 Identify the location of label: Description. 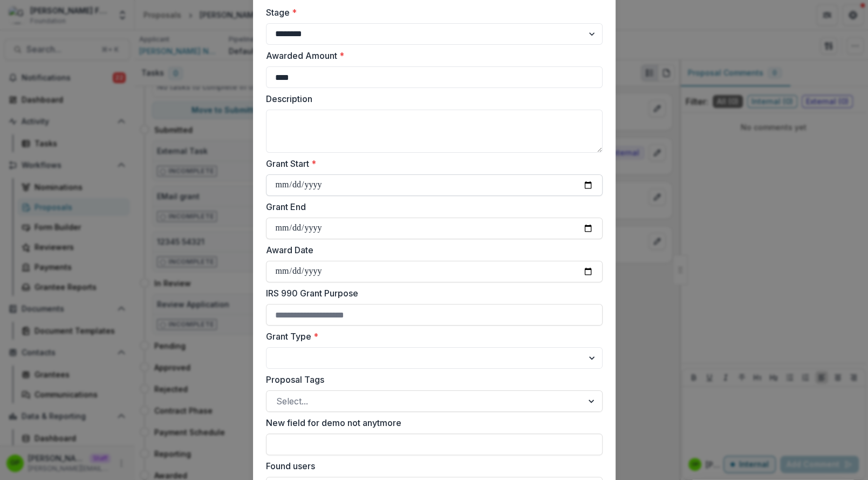
(431, 99).